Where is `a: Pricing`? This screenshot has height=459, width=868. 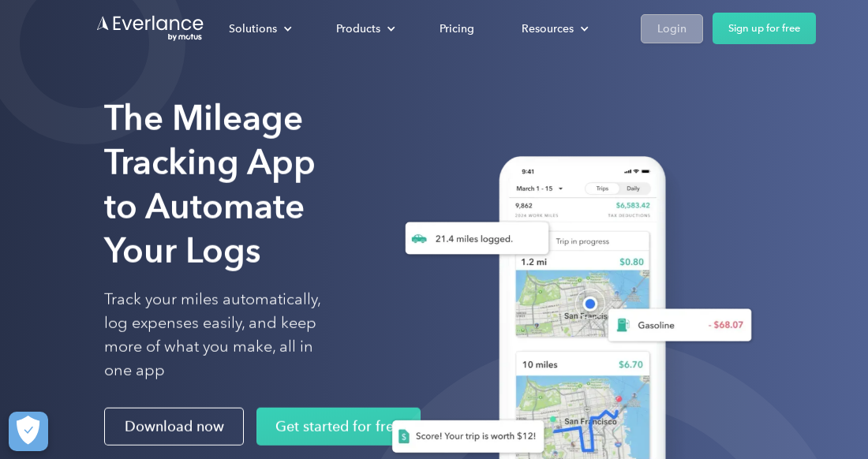
a: Pricing is located at coordinates (457, 28).